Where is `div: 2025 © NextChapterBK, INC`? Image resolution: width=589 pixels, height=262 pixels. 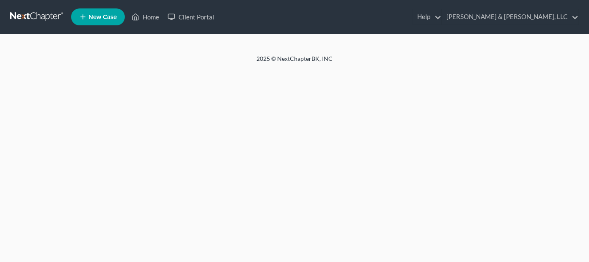
div: 2025 © NextChapterBK, INC is located at coordinates (294, 62).